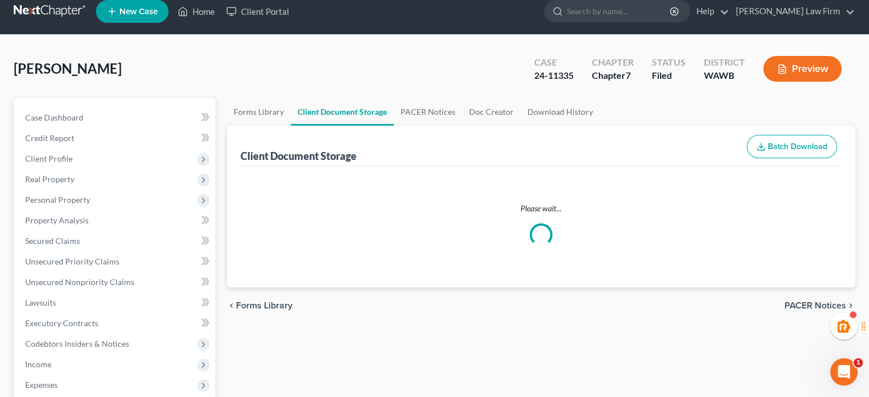 This screenshot has width=869, height=397. Describe the element at coordinates (77, 343) in the screenshot. I see `span: Codebtors Insiders & Notices` at that location.